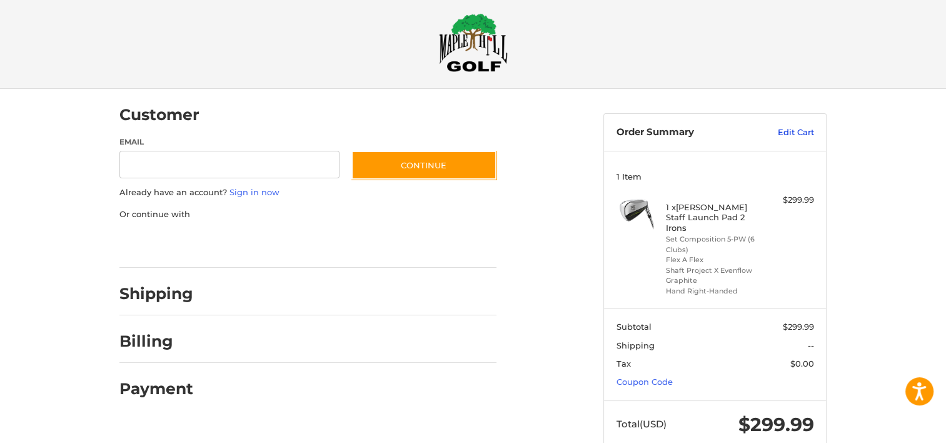 This screenshot has width=946, height=443. I want to click on p: Or continue with, so click(308, 214).